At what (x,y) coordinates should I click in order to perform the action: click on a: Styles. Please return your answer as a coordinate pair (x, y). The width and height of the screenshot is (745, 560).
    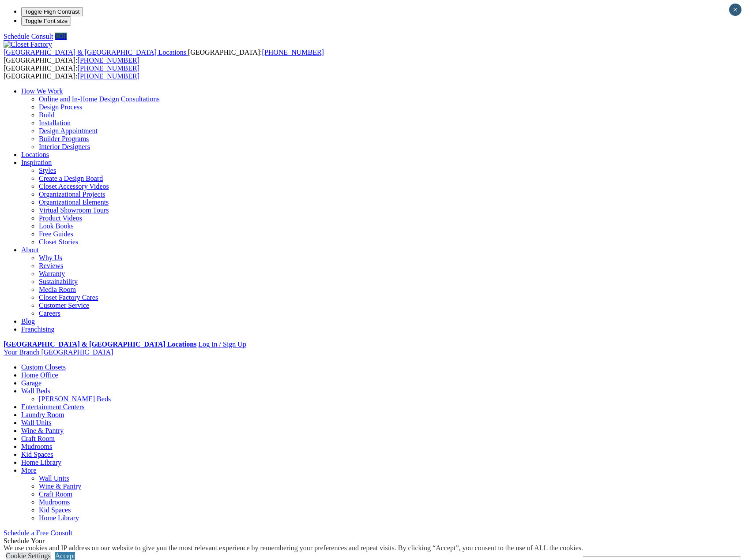
    Looking at the image, I should click on (48, 171).